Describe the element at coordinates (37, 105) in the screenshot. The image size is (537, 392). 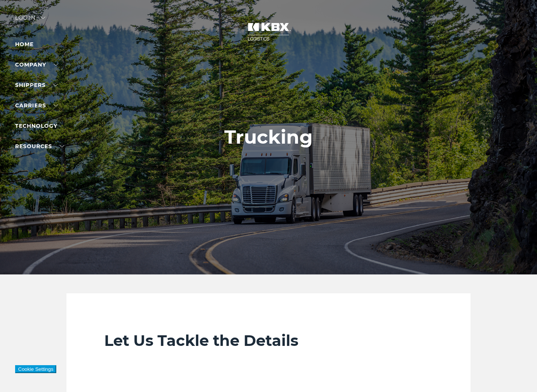
I see `a: Carriers` at that location.